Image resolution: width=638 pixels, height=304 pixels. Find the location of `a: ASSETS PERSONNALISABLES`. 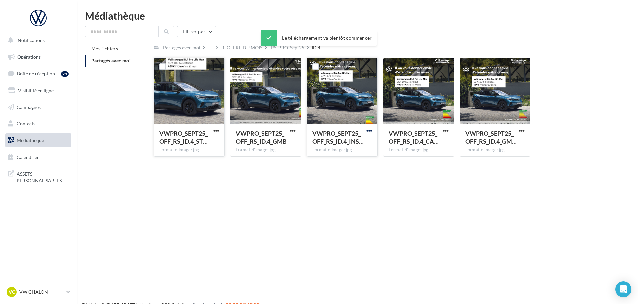

a: ASSETS PERSONNALISABLES is located at coordinates (38, 176).